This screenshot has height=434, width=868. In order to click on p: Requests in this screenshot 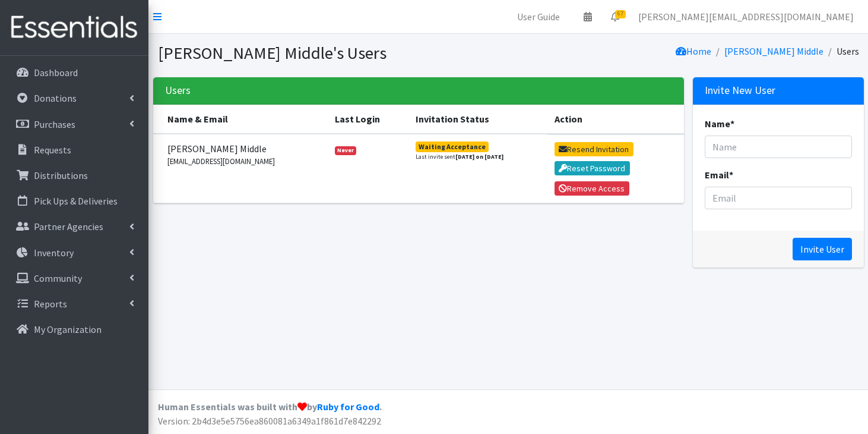, I will do `click(52, 150)`.